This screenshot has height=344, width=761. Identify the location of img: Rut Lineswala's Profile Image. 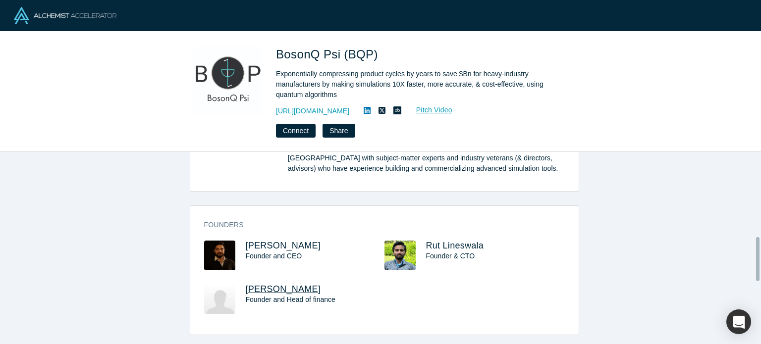
(400, 256).